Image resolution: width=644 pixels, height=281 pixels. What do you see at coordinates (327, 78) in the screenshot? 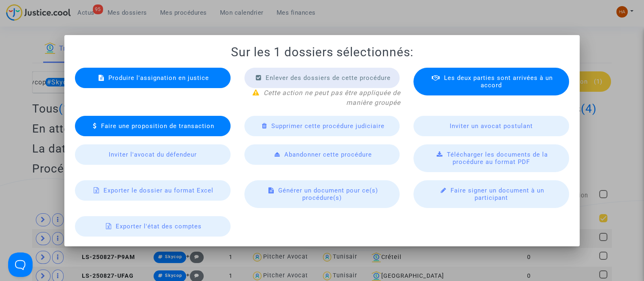
I see `span: Enlever des dossiers de cette procédure` at bounding box center [327, 78].